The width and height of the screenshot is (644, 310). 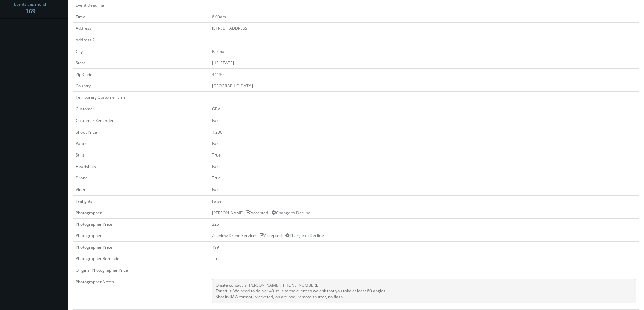 I want to click on td: Headshots, so click(x=141, y=167).